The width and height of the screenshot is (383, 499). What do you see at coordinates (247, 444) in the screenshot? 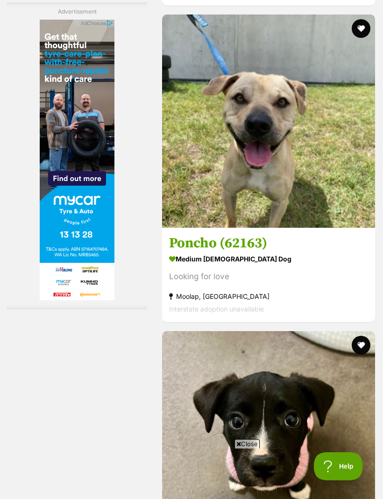
I see `span: Close` at bounding box center [247, 444].